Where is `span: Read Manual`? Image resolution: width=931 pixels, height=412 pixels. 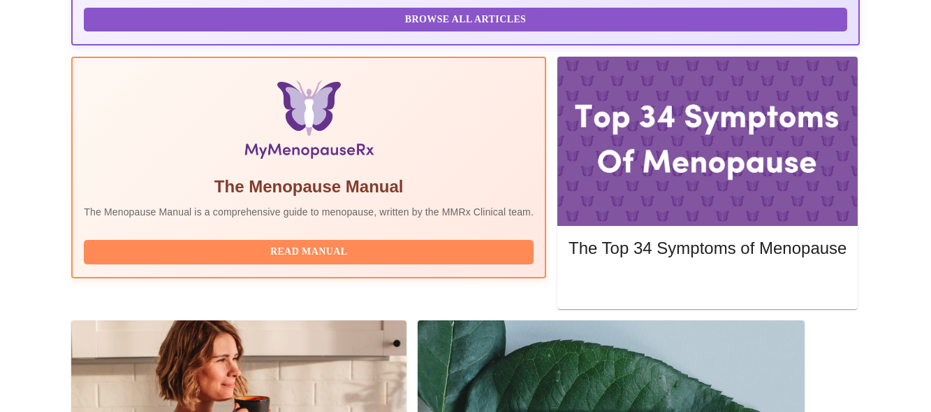
span: Read Manual is located at coordinates (309, 252).